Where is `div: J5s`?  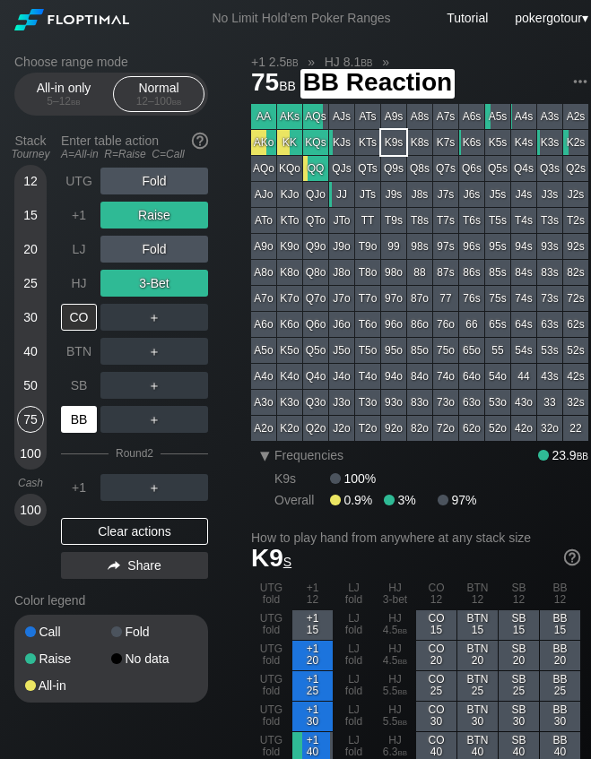
div: J5s is located at coordinates (497, 194).